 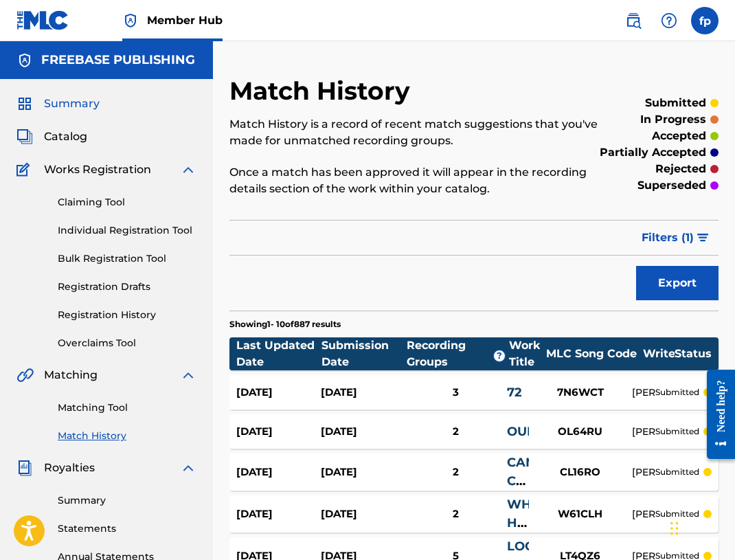 What do you see at coordinates (591, 354) in the screenshot?
I see `div: MLC Song Code` at bounding box center [591, 354].